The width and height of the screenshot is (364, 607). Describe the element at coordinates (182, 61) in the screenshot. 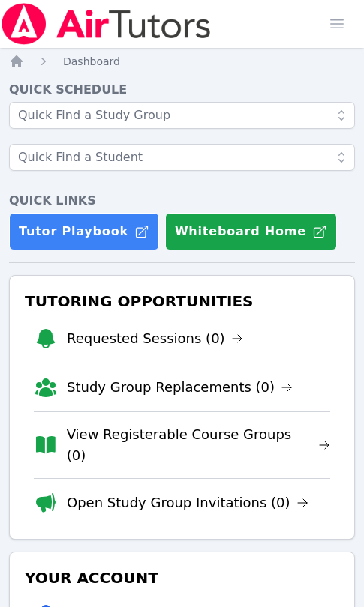

I see `nav: Breadcrumb` at that location.